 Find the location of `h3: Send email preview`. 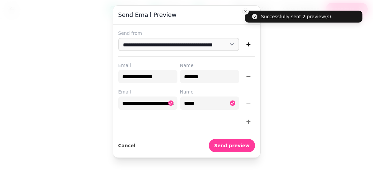

h3: Send email preview is located at coordinates (187, 15).